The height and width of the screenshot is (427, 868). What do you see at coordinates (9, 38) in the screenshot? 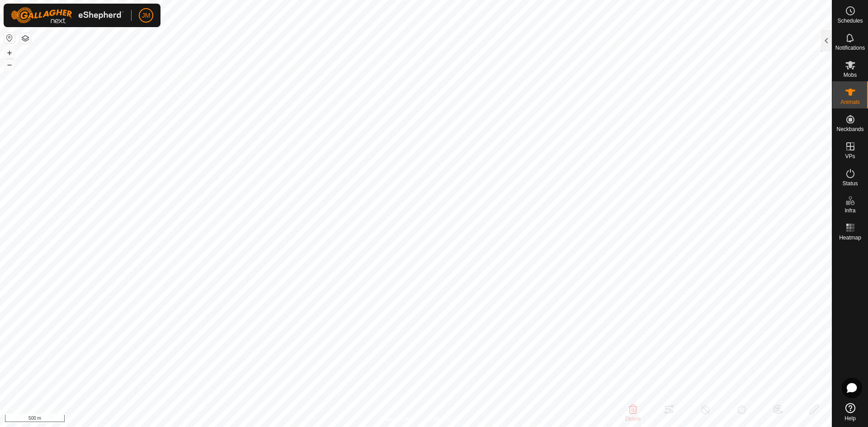
I see `button: Reset Map` at bounding box center [9, 38].